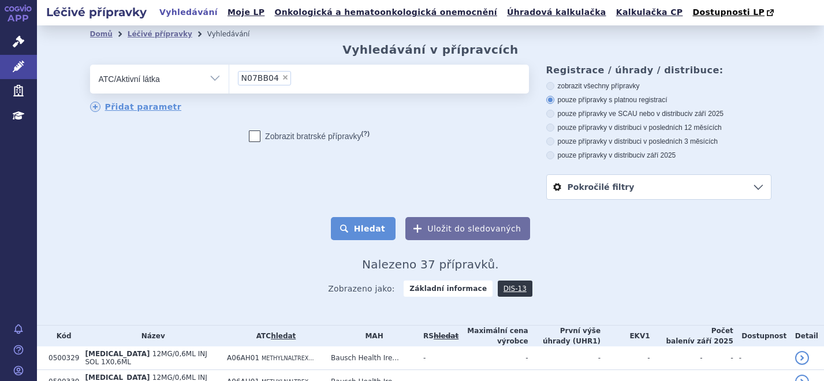  I want to click on th: RS, so click(438, 336).